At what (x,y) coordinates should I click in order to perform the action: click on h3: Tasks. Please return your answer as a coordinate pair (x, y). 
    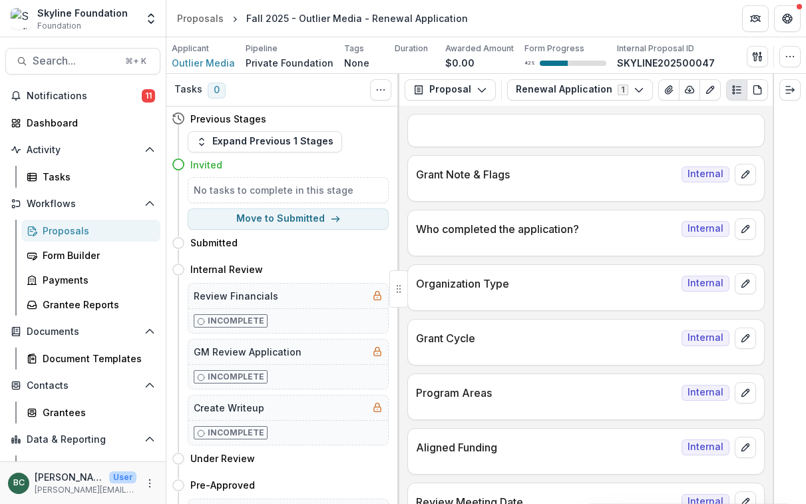
    Looking at the image, I should click on (188, 89).